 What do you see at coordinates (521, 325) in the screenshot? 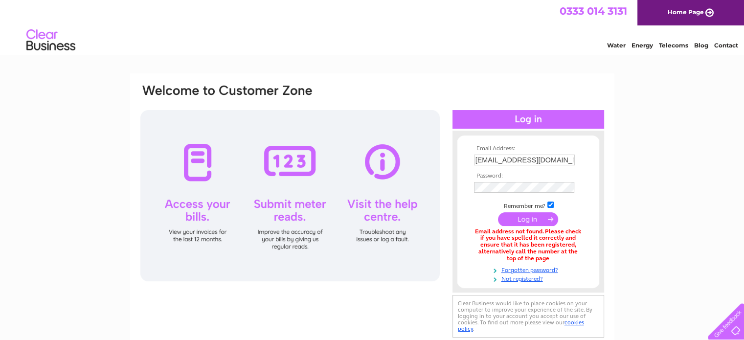
I see `a: cookies policy` at bounding box center [521, 325].